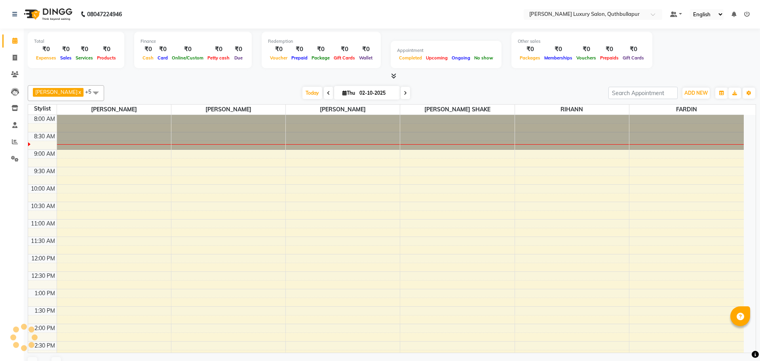 Image resolution: width=760 pixels, height=361 pixels. Describe the element at coordinates (643, 93) in the screenshot. I see `input: Search Appointment` at that location.